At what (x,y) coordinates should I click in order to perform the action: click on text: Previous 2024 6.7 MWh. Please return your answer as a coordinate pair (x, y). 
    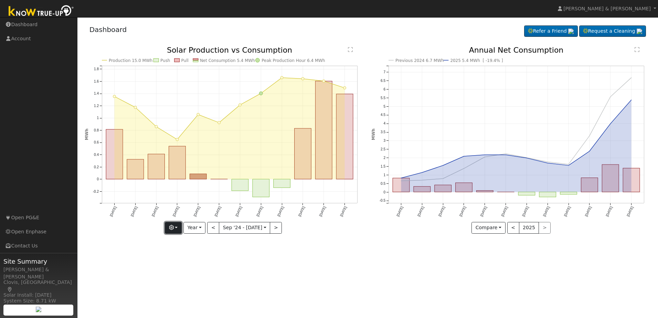
    Looking at the image, I should click on (420, 61).